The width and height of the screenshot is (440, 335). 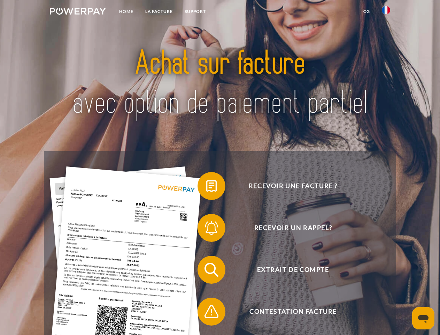 I want to click on img: title-powerpay_fr.svg, so click(x=220, y=83).